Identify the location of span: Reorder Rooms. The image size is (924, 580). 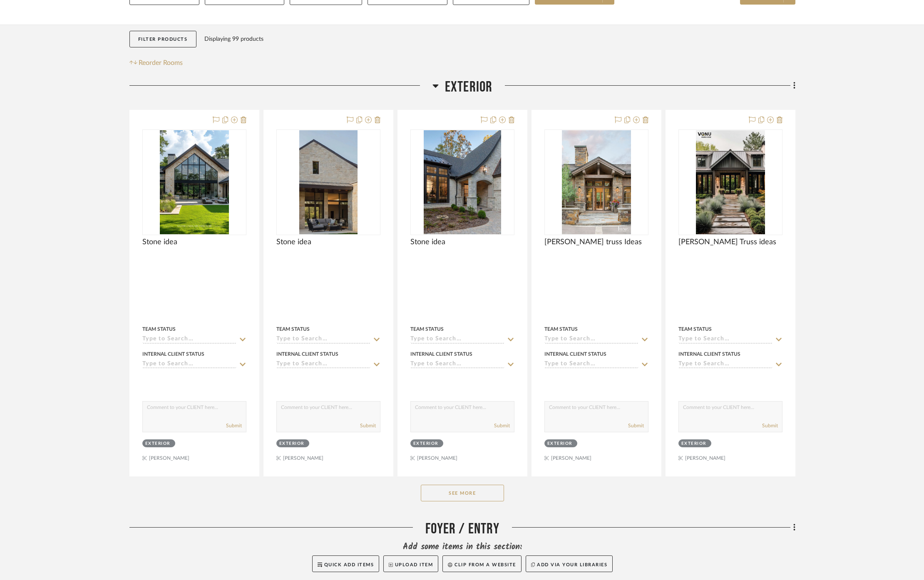
(161, 63).